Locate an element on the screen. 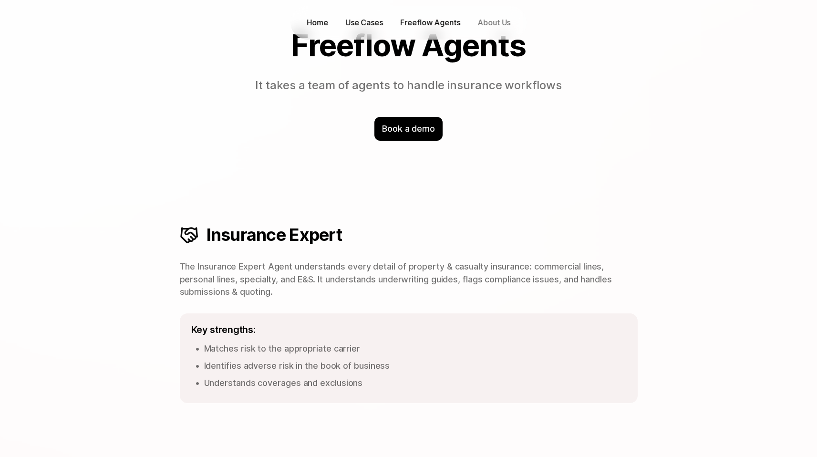 This screenshot has width=817, height=457. span: Understands coverages and exclusions is located at coordinates (283, 382).